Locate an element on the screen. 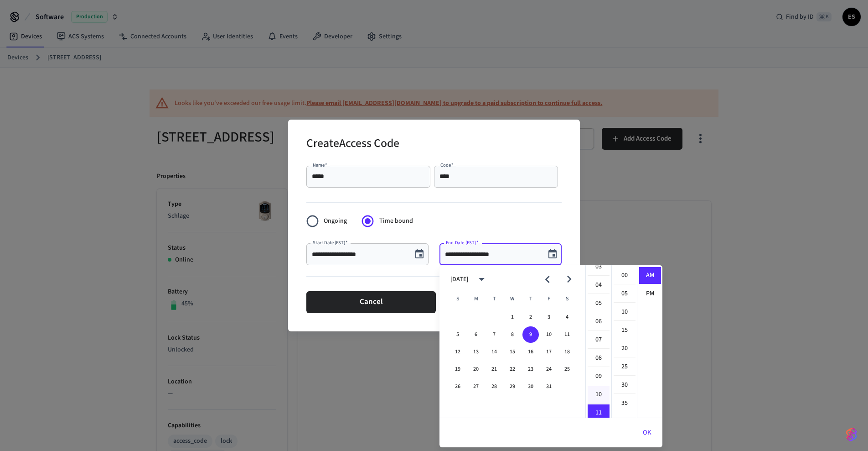 Image resolution: width=868 pixels, height=451 pixels. li: 5 hours is located at coordinates (599, 303).